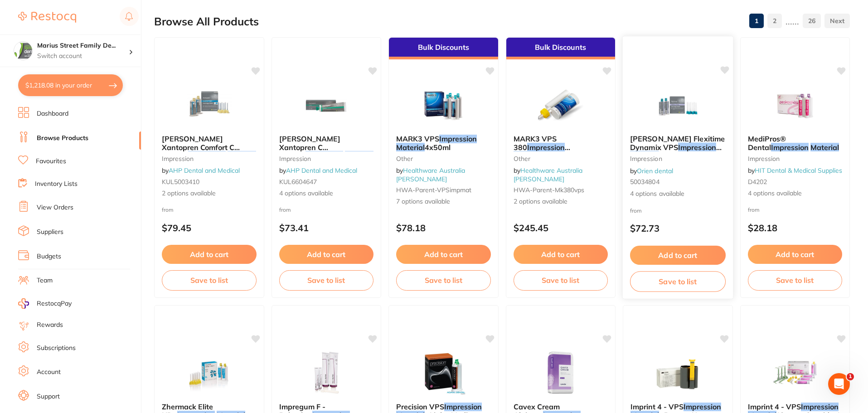 The height and width of the screenshot is (413, 868). I want to click on a: Budgets, so click(49, 257).